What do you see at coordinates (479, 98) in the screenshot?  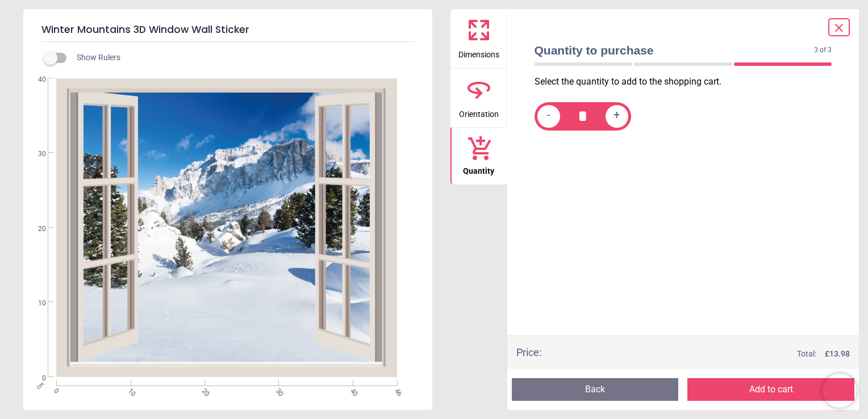 I see `button: Orientation` at bounding box center [479, 98].